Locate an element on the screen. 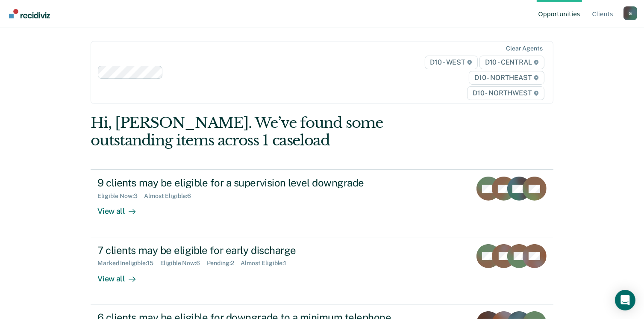 This screenshot has width=644, height=319. span: D10 - CENTRAL is located at coordinates (512, 62).